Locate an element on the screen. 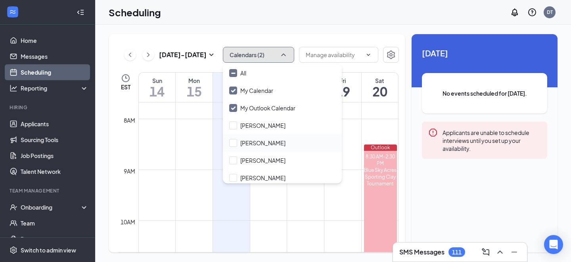 Image resolution: width=571 pixels, height=262 pixels. svg: Clock is located at coordinates (126, 78).